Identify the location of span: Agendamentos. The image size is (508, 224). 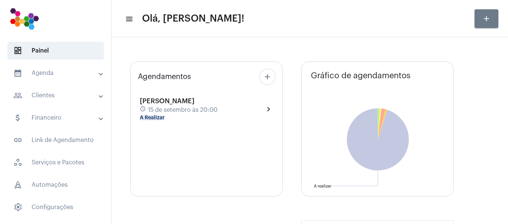
(164, 77).